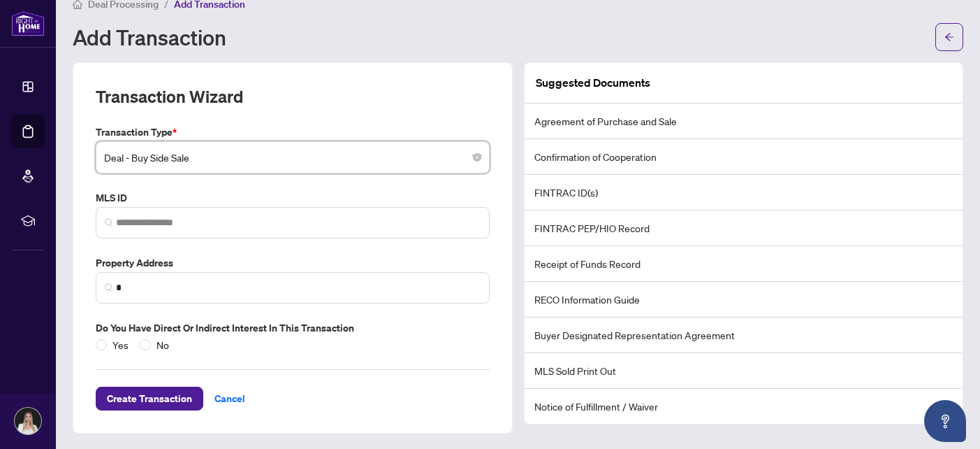  What do you see at coordinates (150, 399) in the screenshot?
I see `span: Create Transaction` at bounding box center [150, 399].